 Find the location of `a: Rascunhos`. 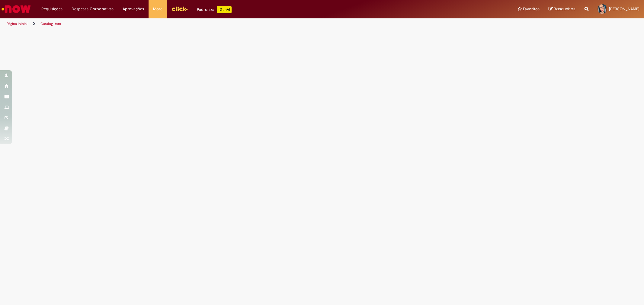

a: Rascunhos is located at coordinates (562, 9).